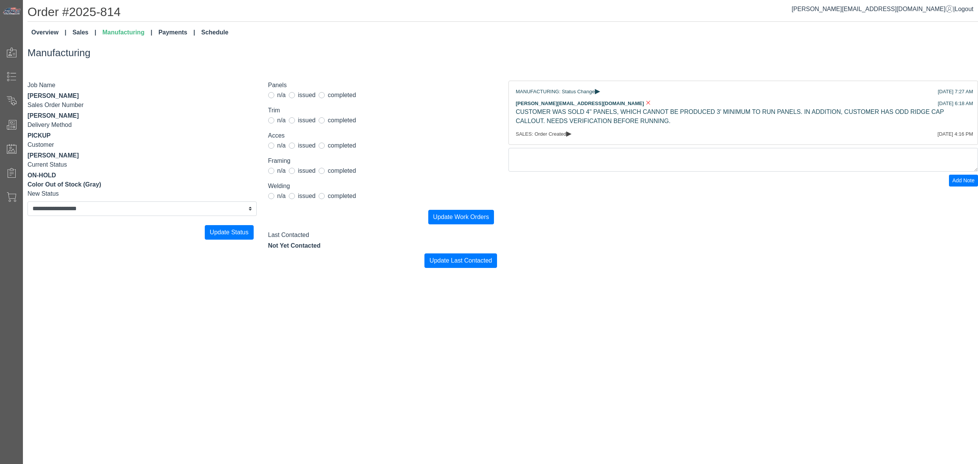  I want to click on div: SALES: Order Created, so click(743, 134).